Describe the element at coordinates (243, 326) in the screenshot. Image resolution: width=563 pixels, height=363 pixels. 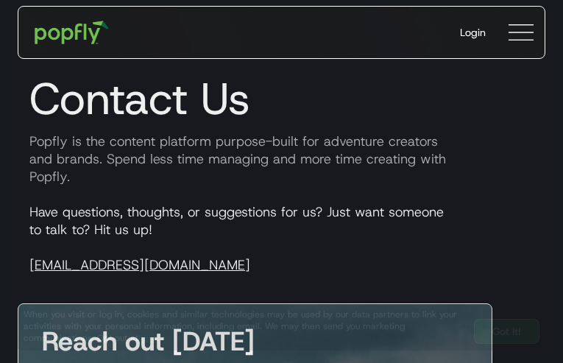
I see `div: When you visit or log in, cookies and similar technologies may be used by our data partners to li...` at that location.